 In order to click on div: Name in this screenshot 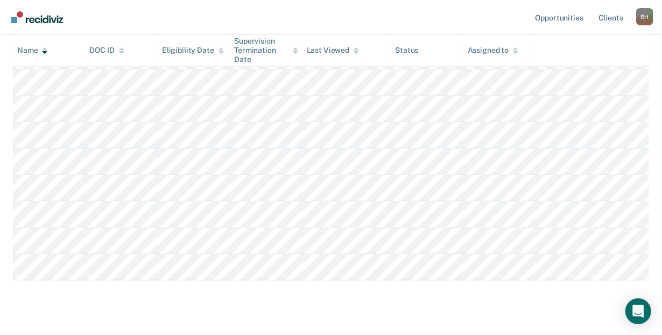, I will do `click(32, 50)`.